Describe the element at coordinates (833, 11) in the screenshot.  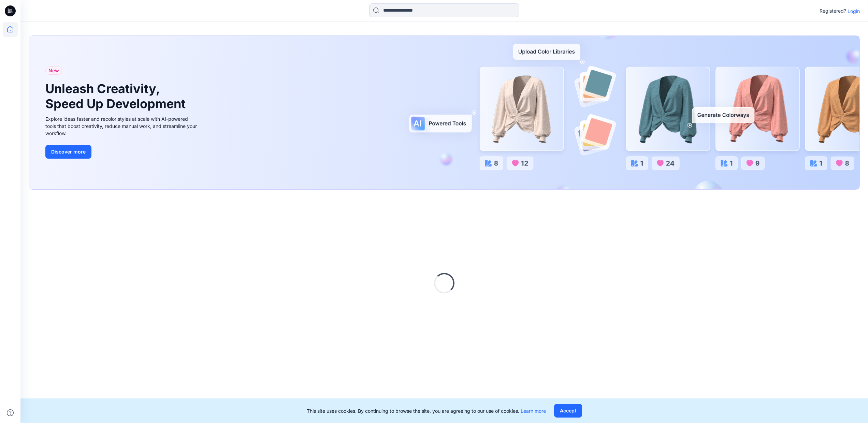
I see `p: Registered?` at that location.